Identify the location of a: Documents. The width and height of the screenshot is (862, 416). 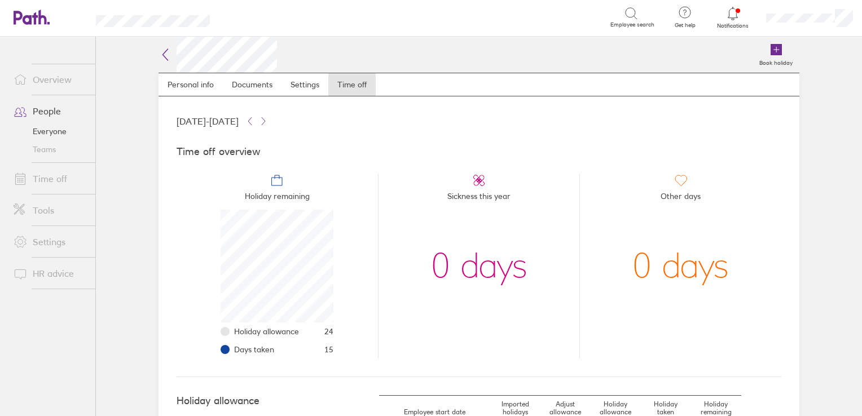
(252, 85).